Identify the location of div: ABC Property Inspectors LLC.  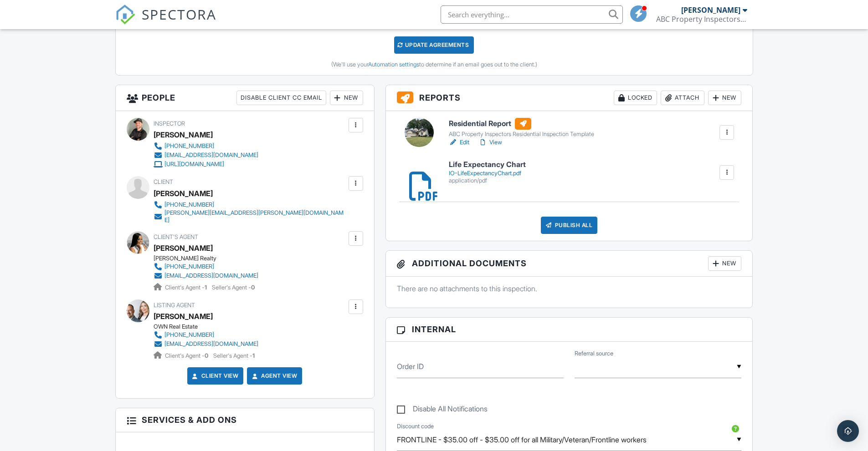
(702, 19).